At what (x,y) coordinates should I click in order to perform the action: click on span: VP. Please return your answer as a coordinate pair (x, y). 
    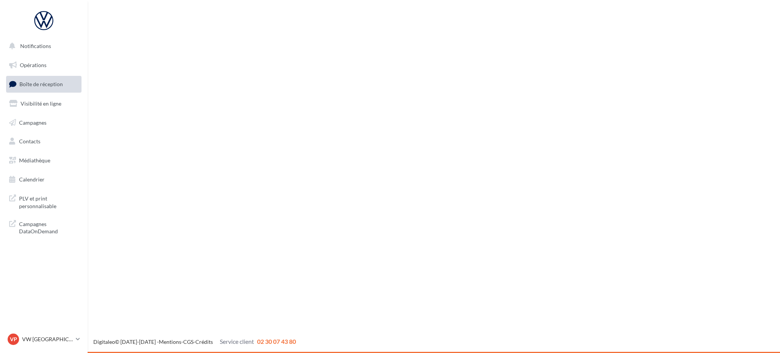
    Looking at the image, I should click on (13, 339).